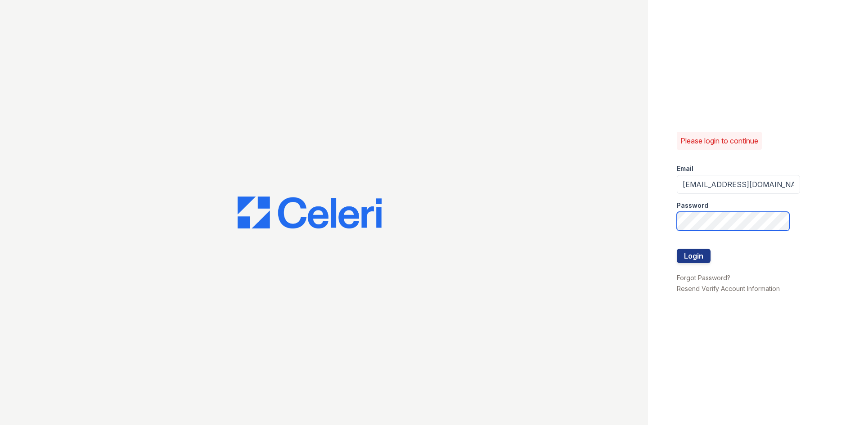 The image size is (864, 425). What do you see at coordinates (694, 256) in the screenshot?
I see `button: Login` at bounding box center [694, 256].